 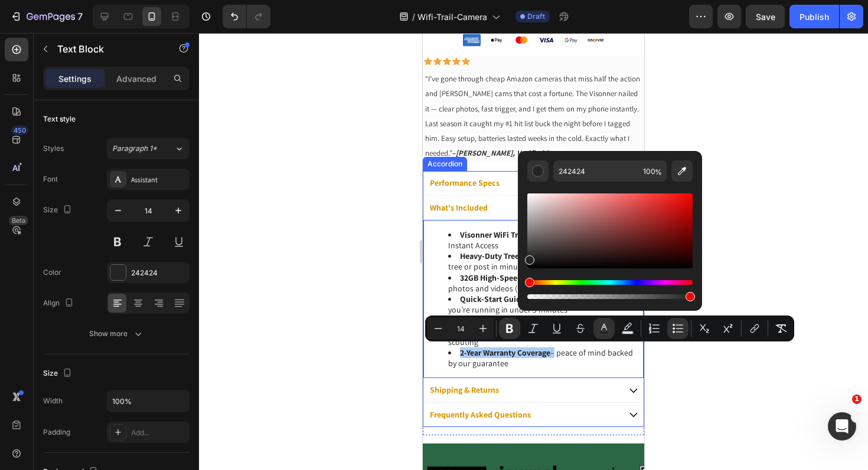 What do you see at coordinates (116, 293) in the screenshot?
I see `strong: Free Digital eBook: “Trail Cam Tactics – How to Pattern Your Buck”` at bounding box center [116, 293].